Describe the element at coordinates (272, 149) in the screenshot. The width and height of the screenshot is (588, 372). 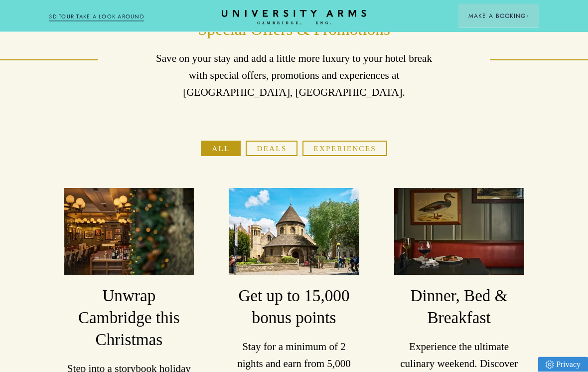
I see `button: Deals` at that location.